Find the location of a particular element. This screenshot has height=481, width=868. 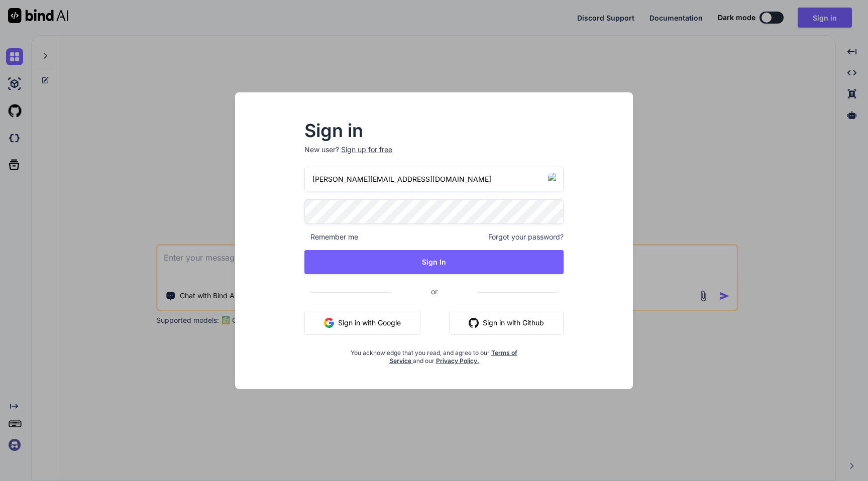

button: Sign in with Google is located at coordinates (363, 323).